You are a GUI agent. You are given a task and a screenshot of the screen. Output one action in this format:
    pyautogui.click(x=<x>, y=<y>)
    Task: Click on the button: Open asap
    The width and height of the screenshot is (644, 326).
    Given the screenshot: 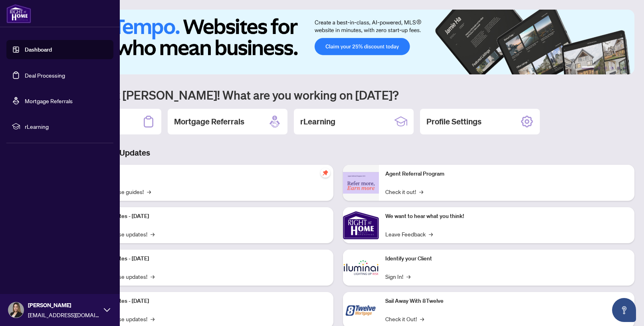 What is the action you would take?
    pyautogui.click(x=624, y=310)
    